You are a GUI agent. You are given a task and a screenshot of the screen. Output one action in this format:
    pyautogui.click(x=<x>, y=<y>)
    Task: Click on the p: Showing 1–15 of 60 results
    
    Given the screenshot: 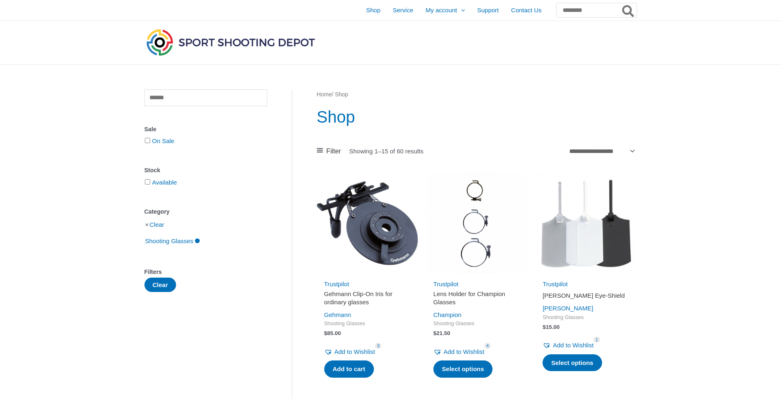 What is the action you would take?
    pyautogui.click(x=386, y=151)
    